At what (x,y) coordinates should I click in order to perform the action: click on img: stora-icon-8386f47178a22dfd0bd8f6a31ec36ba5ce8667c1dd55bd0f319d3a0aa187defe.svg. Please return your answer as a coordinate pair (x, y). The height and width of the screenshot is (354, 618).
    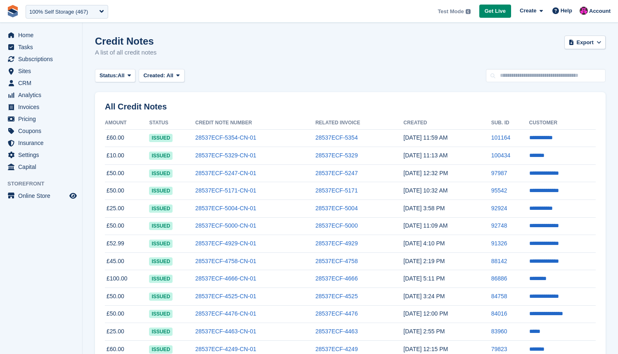
    Looking at the image, I should click on (13, 11).